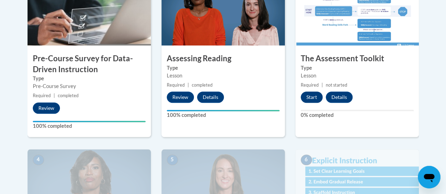  I want to click on h3: The Assessment Toolkit, so click(357, 59).